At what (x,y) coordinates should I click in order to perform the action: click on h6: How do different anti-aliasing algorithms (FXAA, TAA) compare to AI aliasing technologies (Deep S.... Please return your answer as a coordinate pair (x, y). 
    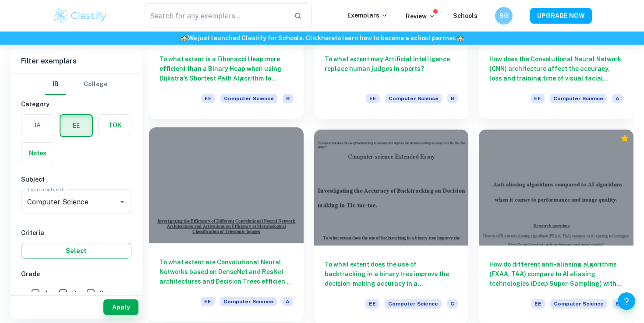
    Looking at the image, I should click on (556, 274).